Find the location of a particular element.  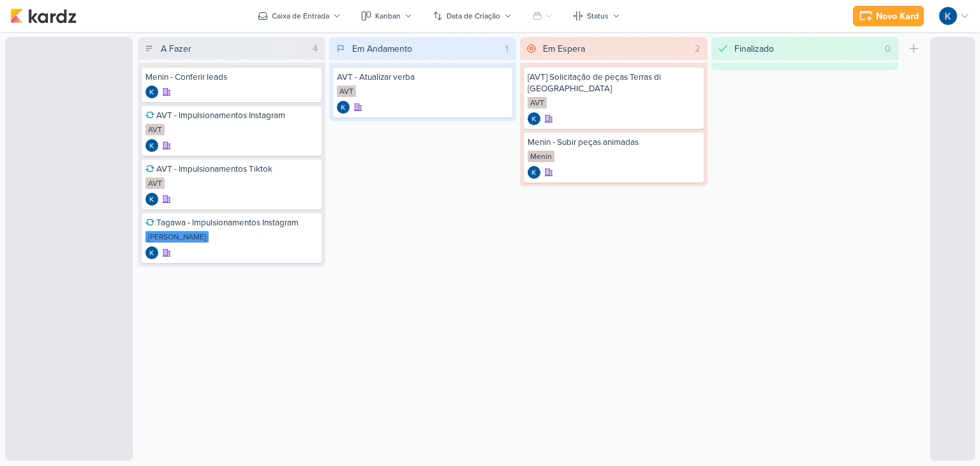

div: 4 is located at coordinates (315, 49).